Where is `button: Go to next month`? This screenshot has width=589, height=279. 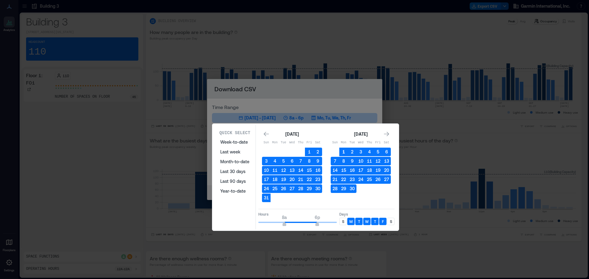
button: Go to next month is located at coordinates (386, 134).